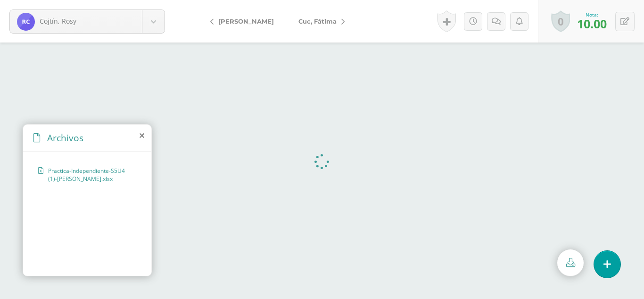 This screenshot has width=644, height=299. What do you see at coordinates (26, 22) in the screenshot?
I see `img: 27191ba19587e276614f9c4047c90297.png` at bounding box center [26, 22].